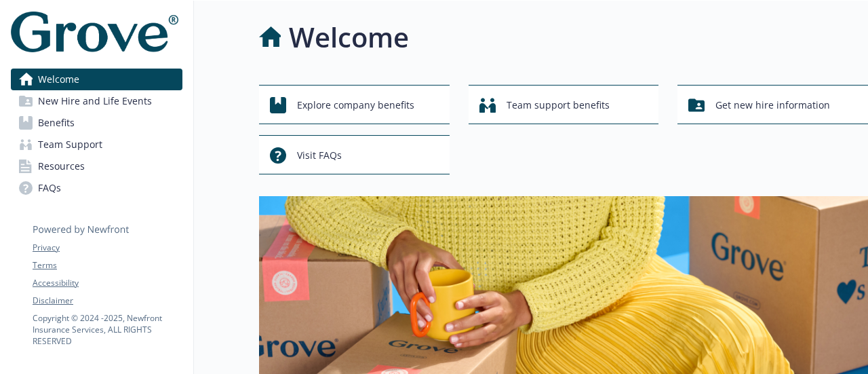 This screenshot has width=868, height=374. I want to click on a: Welcome, so click(96, 79).